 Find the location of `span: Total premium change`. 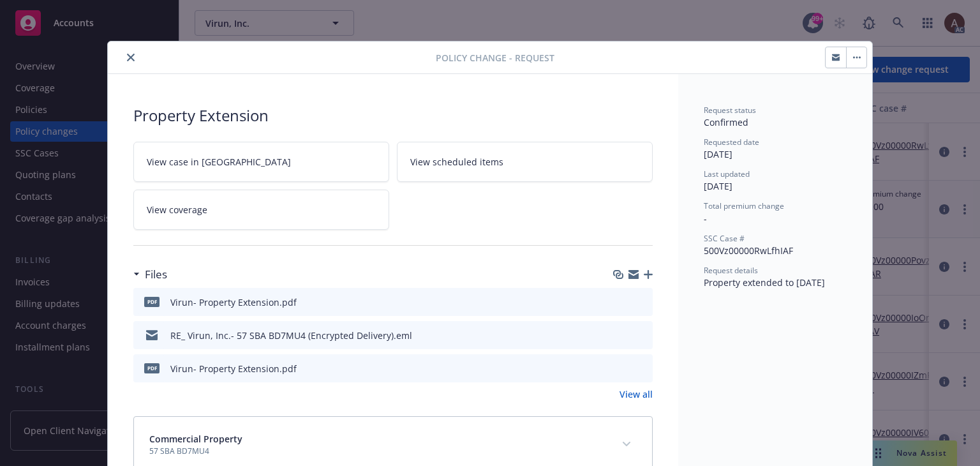

span: Total premium change is located at coordinates (743, 205).